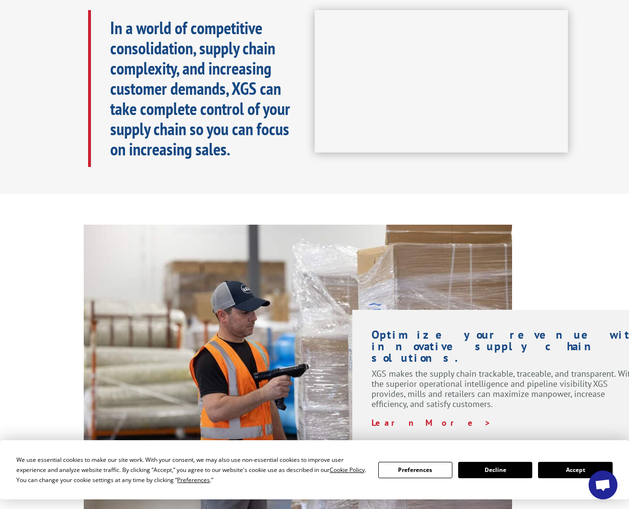 The width and height of the screenshot is (629, 509). What do you see at coordinates (603, 485) in the screenshot?
I see `a: Open chat` at bounding box center [603, 485].